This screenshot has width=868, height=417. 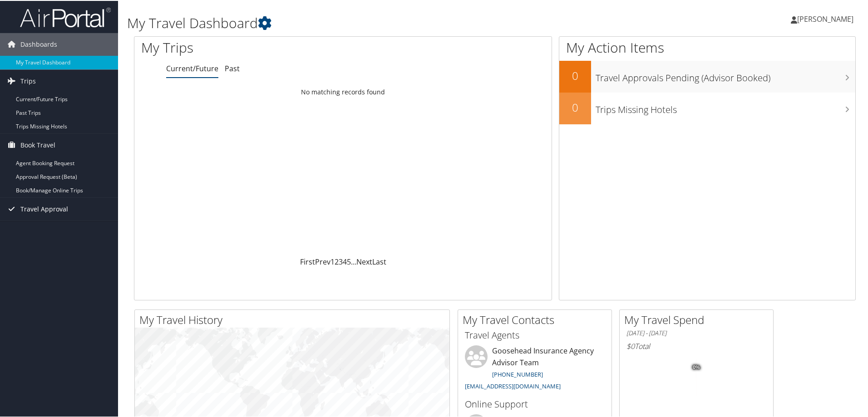 What do you see at coordinates (38, 144) in the screenshot?
I see `span: Book Travel` at bounding box center [38, 144].